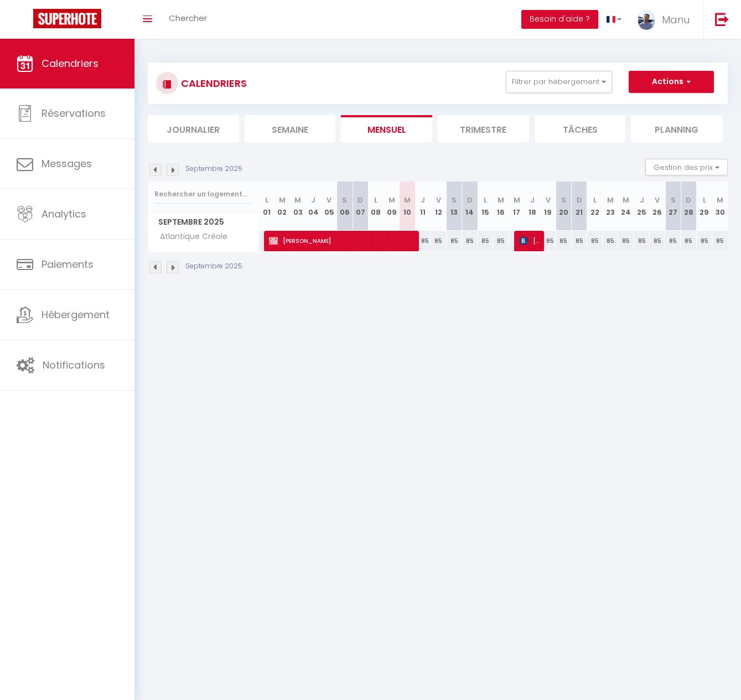 The image size is (741, 700). I want to click on span: Atlantique Créole, so click(190, 237).